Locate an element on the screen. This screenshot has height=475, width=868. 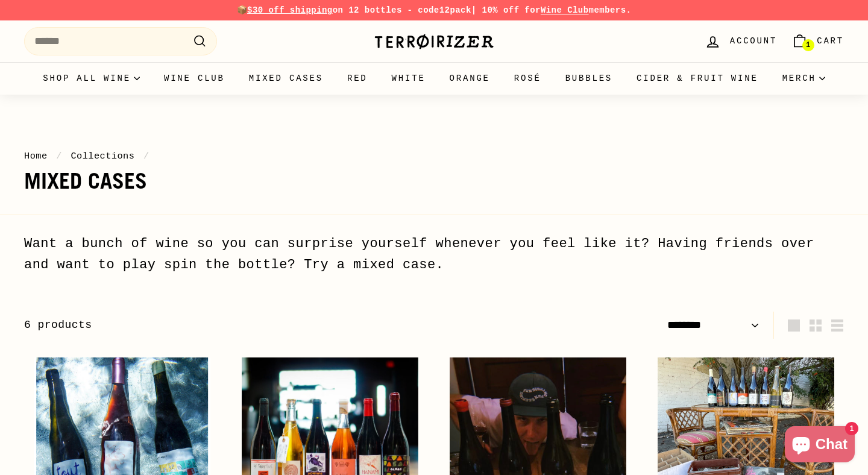
a: Bubbles is located at coordinates (588, 78).